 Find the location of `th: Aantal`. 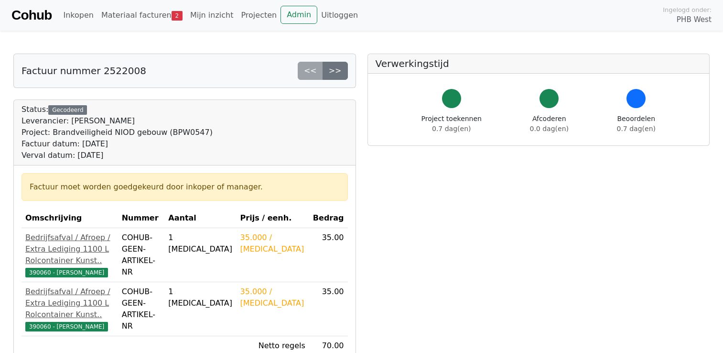

th: Aantal is located at coordinates (200, 218).